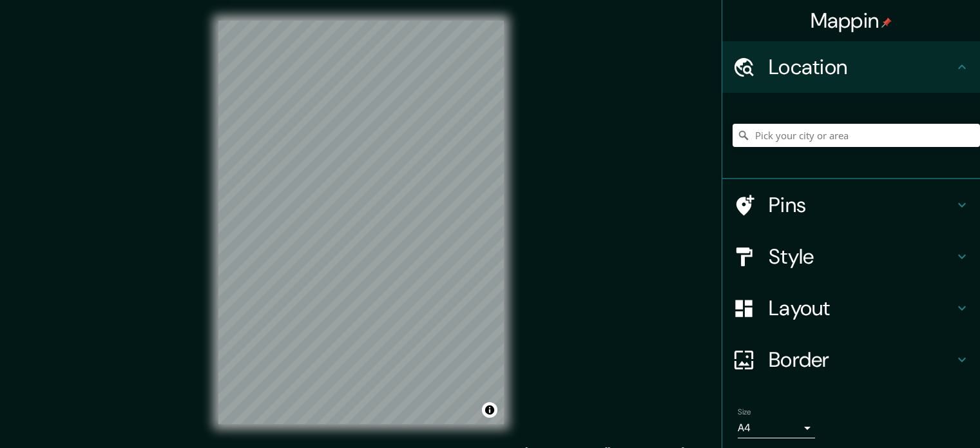  I want to click on img: pin-icon.png, so click(887, 22).